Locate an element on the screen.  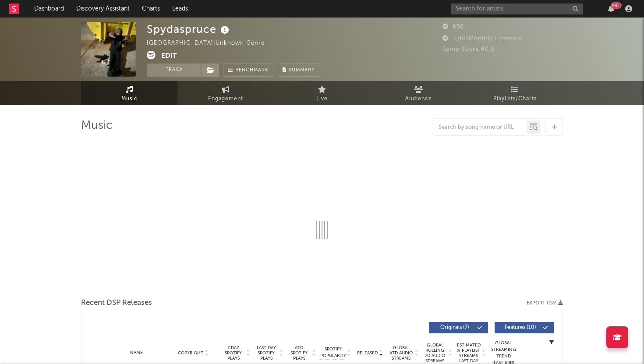
span: 650 is located at coordinates (453, 27).